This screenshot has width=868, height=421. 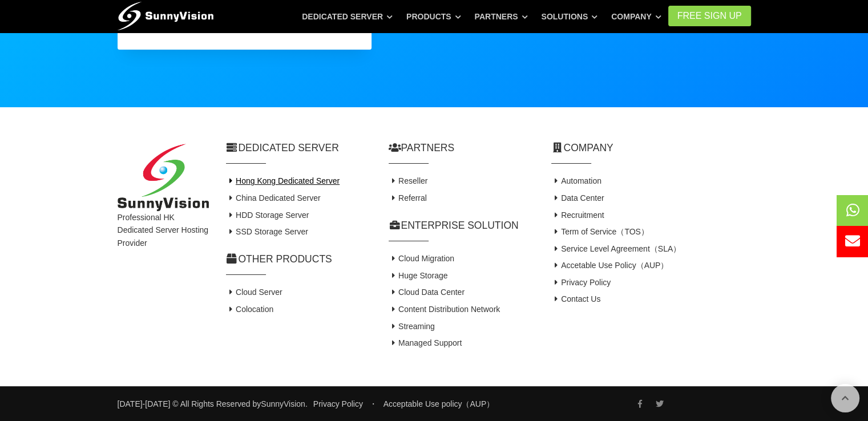 I want to click on h2: Partners, so click(x=461, y=148).